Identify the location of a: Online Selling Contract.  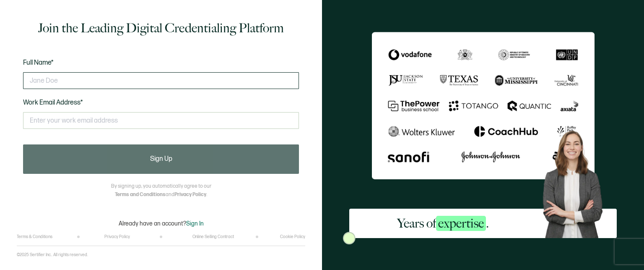
(213, 237).